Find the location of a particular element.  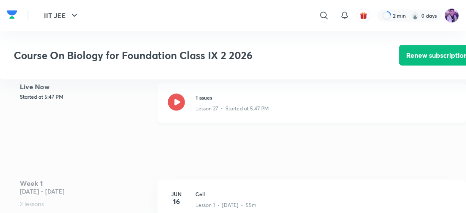

img: avatar is located at coordinates (364, 15).